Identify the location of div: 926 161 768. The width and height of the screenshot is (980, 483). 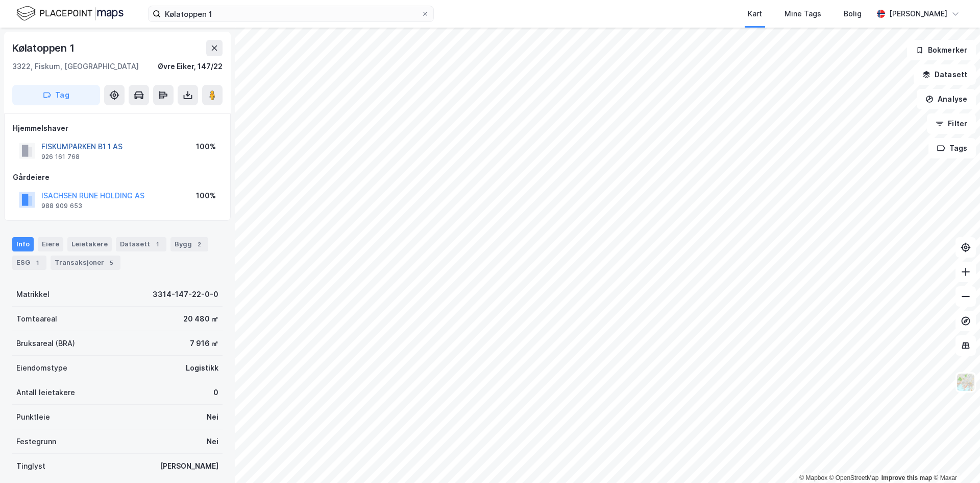
(60, 157).